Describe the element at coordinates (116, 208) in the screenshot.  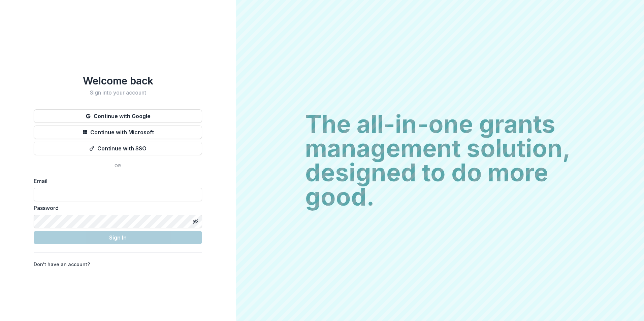
I see `label: Password` at that location.